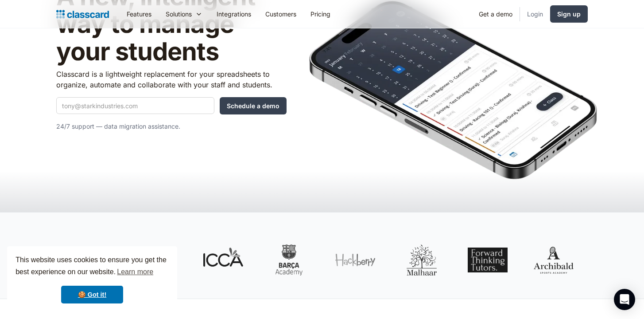  What do you see at coordinates (172, 79) in the screenshot?
I see `p: Classcard is a lightweight replacement for your spreadsheets to organize, automate and collaborat...` at bounding box center [172, 79].